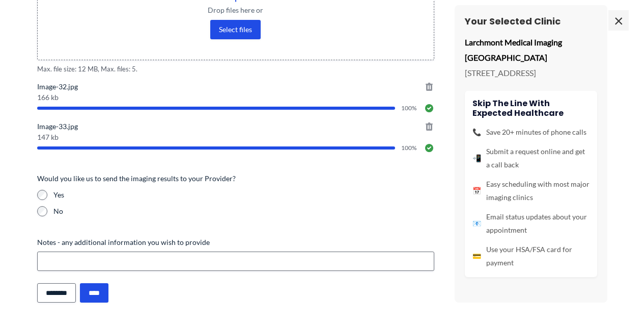  What do you see at coordinates (244, 211) in the screenshot?
I see `label: No` at bounding box center [244, 211].